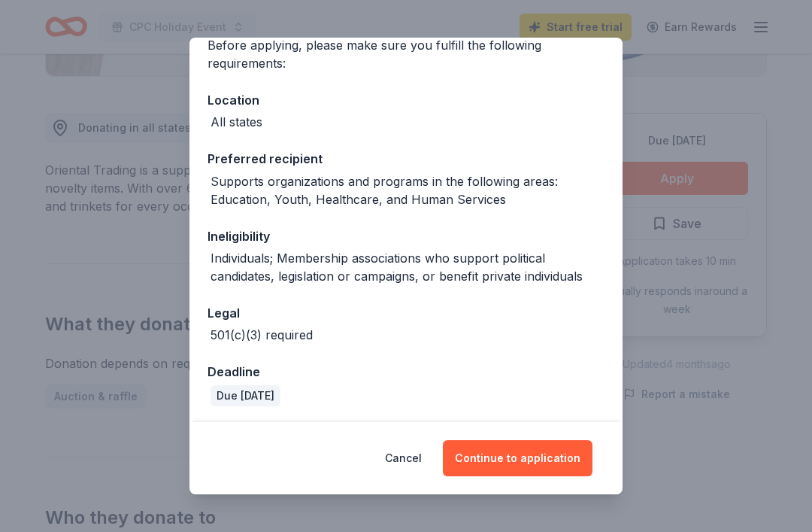 Image resolution: width=812 pixels, height=532 pixels. What do you see at coordinates (406, 100) in the screenshot?
I see `div: Location` at bounding box center [406, 100].